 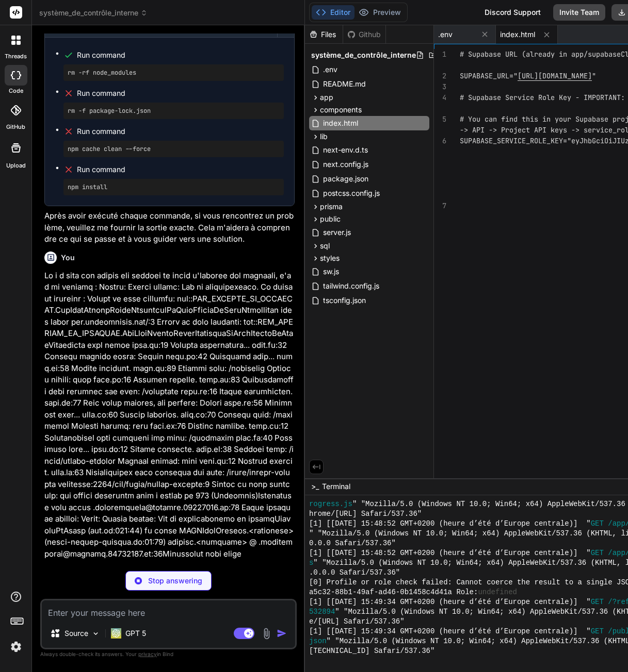 I want to click on div: Discord Support, so click(x=512, y=13).